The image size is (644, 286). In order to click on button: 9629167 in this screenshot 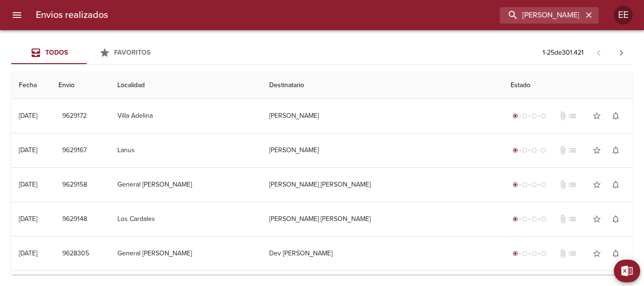, I will do `click(74, 150)`.